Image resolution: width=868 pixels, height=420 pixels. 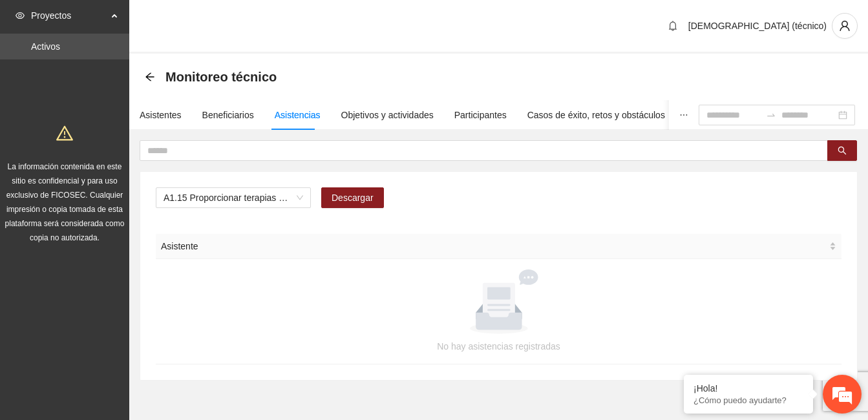 I want to click on div: ¡Hola!, so click(x=748, y=388).